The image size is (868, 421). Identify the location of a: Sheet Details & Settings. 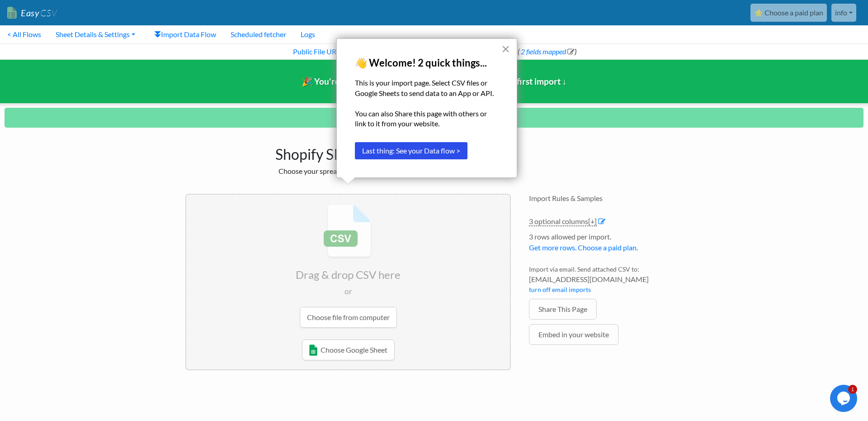
(96, 34).